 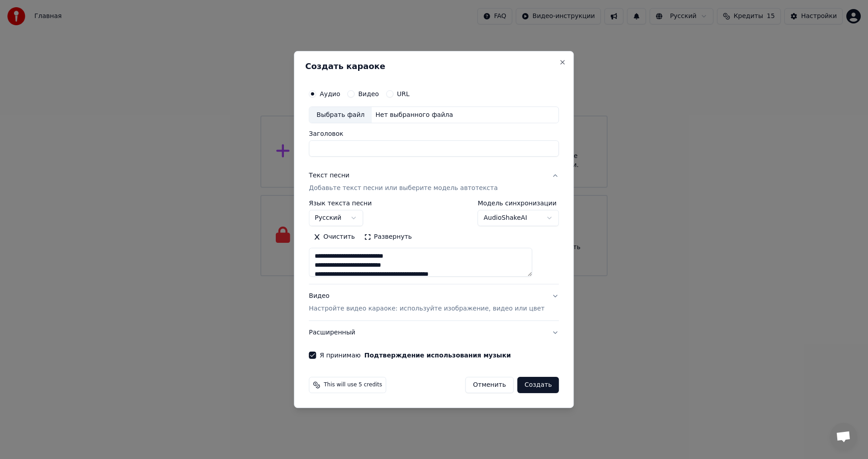 What do you see at coordinates (489, 386) in the screenshot?
I see `button: Отменить` at bounding box center [489, 386].